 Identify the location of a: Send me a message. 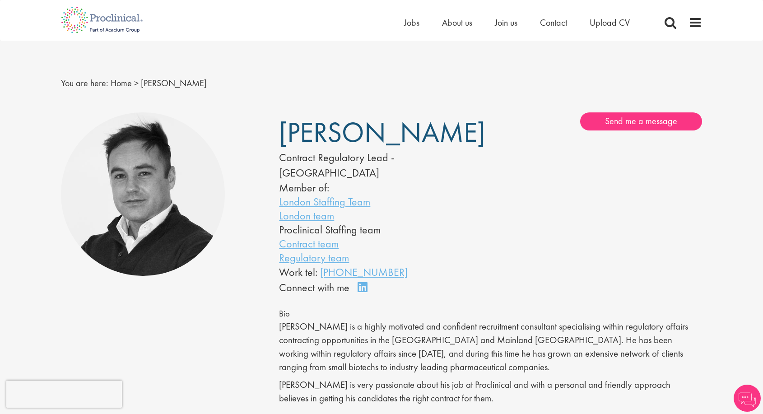
(642, 122).